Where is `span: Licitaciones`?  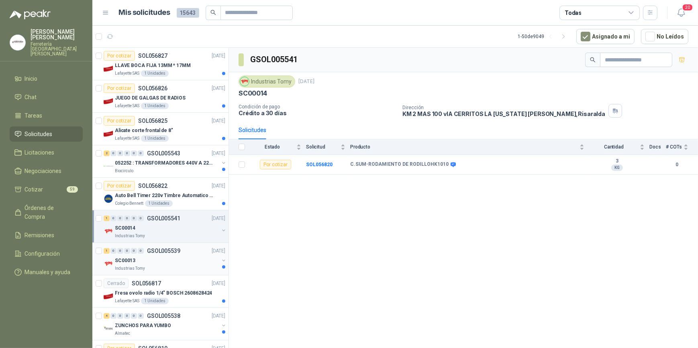 span: Licitaciones is located at coordinates (40, 153).